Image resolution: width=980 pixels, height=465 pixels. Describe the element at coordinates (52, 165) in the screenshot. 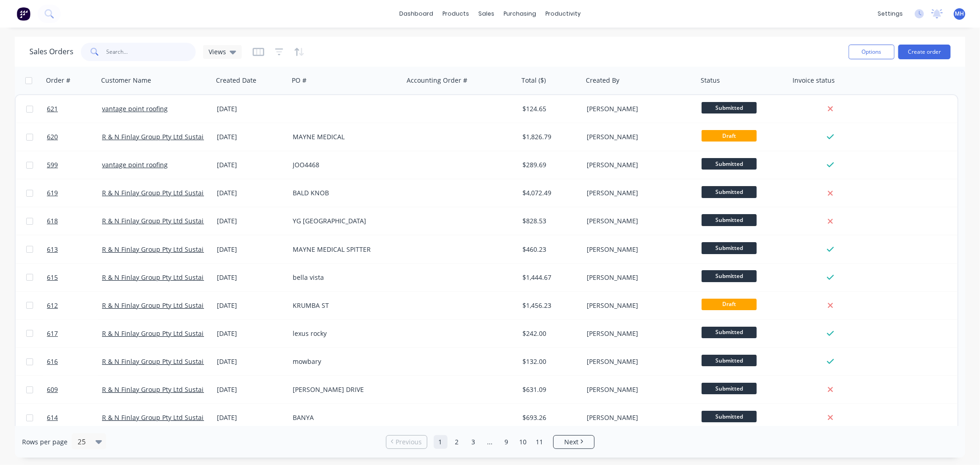

I see `span: 599` at that location.